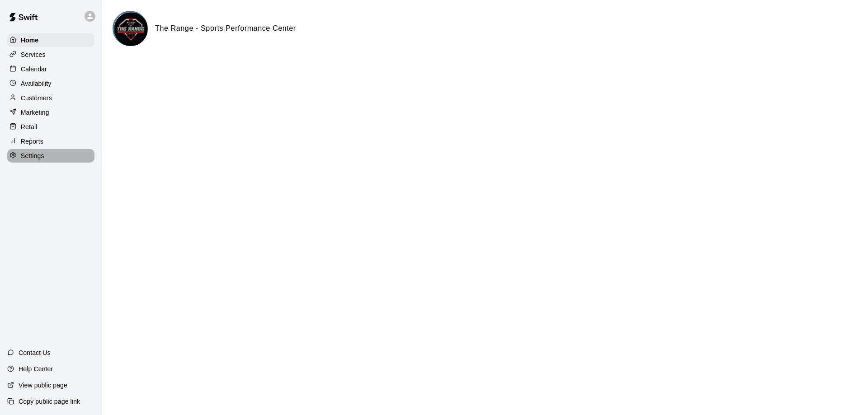  What do you see at coordinates (51, 112) in the screenshot?
I see `a: Marketing` at bounding box center [51, 112].